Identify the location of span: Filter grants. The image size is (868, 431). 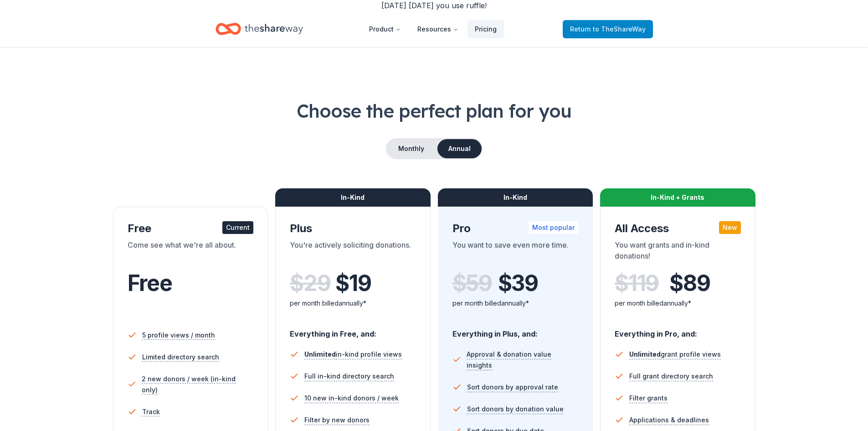
(648, 398).